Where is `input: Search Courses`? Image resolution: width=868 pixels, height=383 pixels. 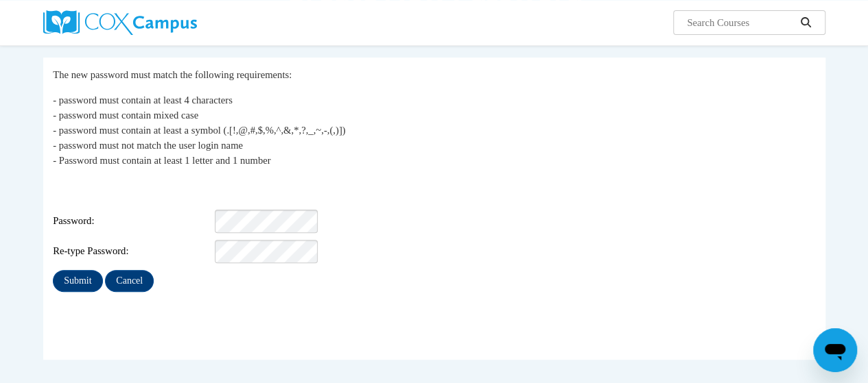 input: Search Courses is located at coordinates (740, 23).